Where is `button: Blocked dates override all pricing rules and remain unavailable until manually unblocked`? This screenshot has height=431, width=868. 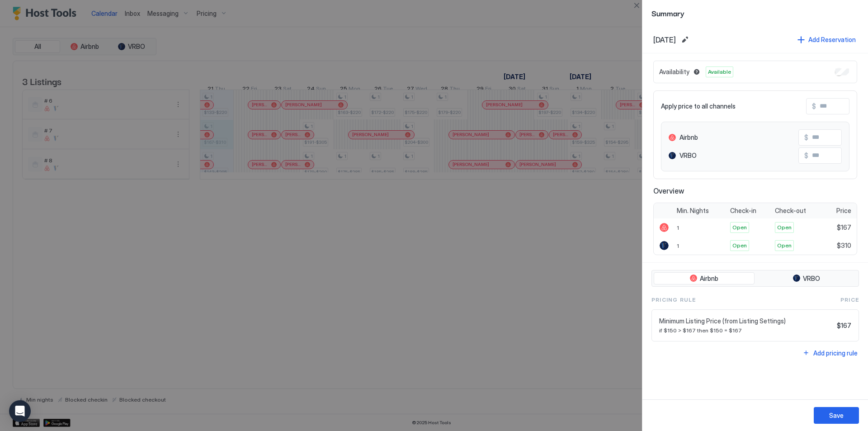 button: Blocked dates override all pricing rules and remain unavailable until manually unblocked is located at coordinates (696, 72).